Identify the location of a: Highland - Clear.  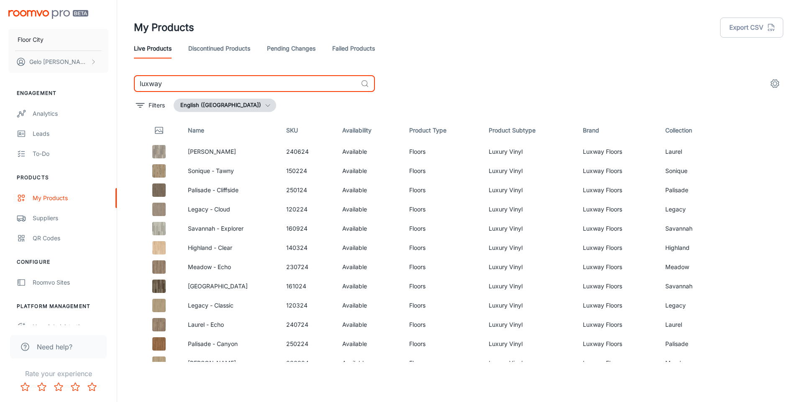
(210, 248).